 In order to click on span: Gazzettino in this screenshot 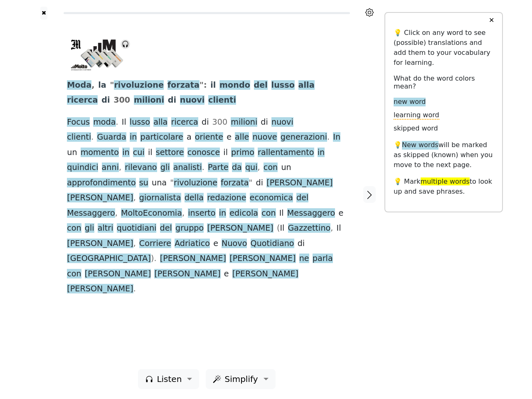, I will do `click(310, 228)`.